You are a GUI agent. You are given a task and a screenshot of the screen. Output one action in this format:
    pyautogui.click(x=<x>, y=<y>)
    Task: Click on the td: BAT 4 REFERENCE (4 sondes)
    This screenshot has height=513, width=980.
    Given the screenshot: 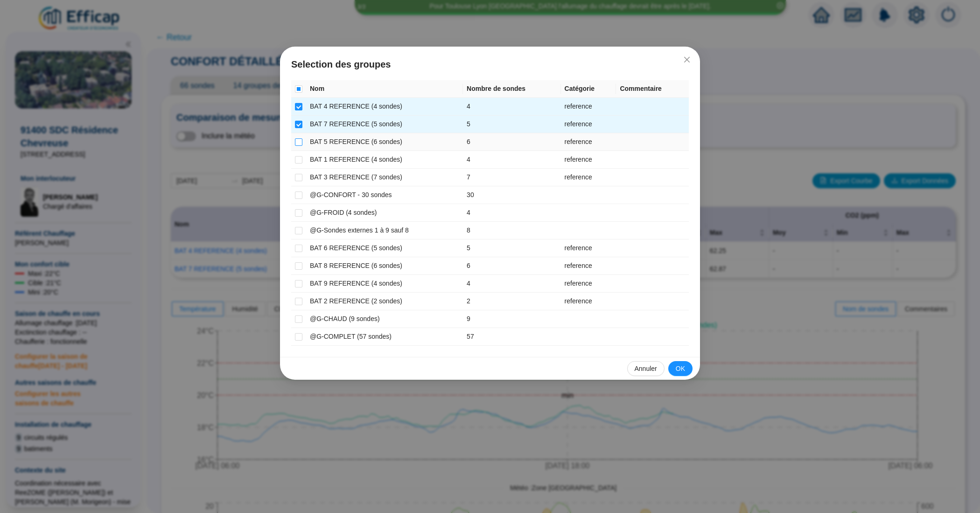 What is the action you would take?
    pyautogui.click(x=385, y=106)
    